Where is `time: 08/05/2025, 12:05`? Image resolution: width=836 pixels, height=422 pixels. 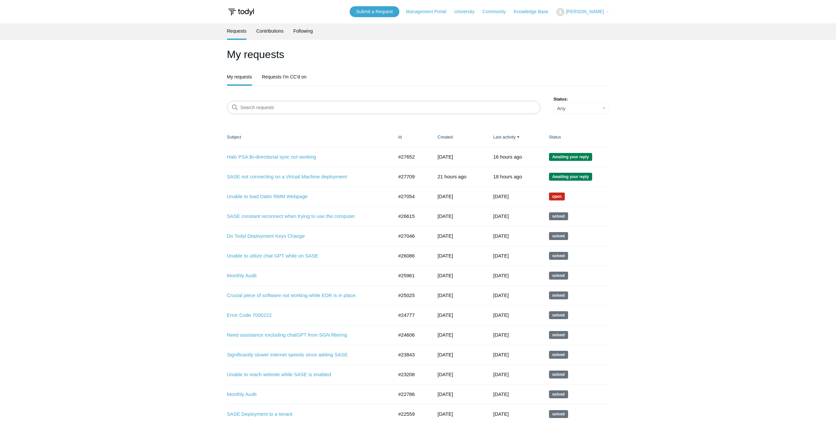 time: 08/05/2025, 12:05 is located at coordinates (445, 196).